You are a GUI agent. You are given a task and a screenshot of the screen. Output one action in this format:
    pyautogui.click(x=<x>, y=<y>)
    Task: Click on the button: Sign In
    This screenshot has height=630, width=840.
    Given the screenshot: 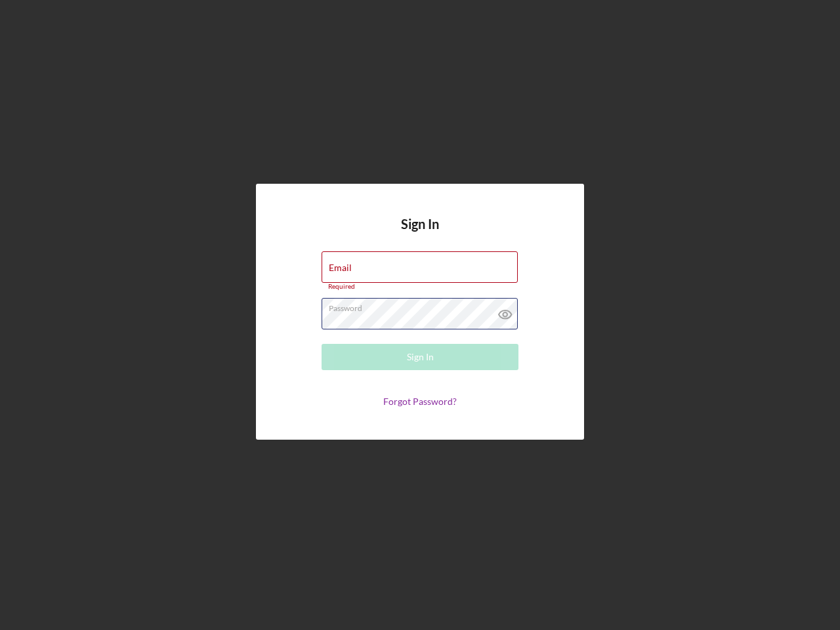 What is the action you would take?
    pyautogui.click(x=420, y=357)
    